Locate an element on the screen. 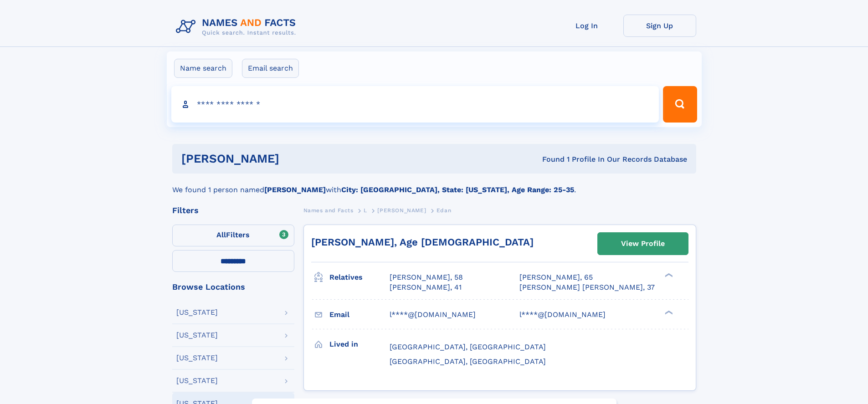  div: Found 1 Profile In Our Records Database is located at coordinates (548, 159).